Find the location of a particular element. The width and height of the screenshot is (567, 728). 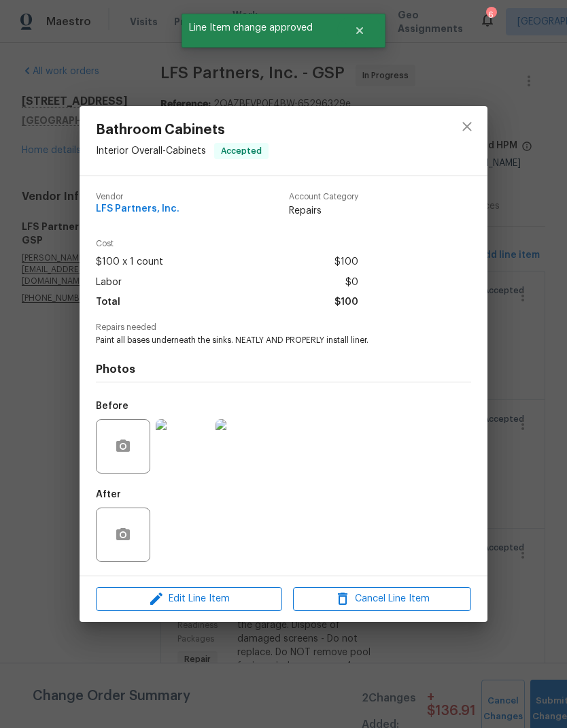

span: Labor is located at coordinates (109, 282).